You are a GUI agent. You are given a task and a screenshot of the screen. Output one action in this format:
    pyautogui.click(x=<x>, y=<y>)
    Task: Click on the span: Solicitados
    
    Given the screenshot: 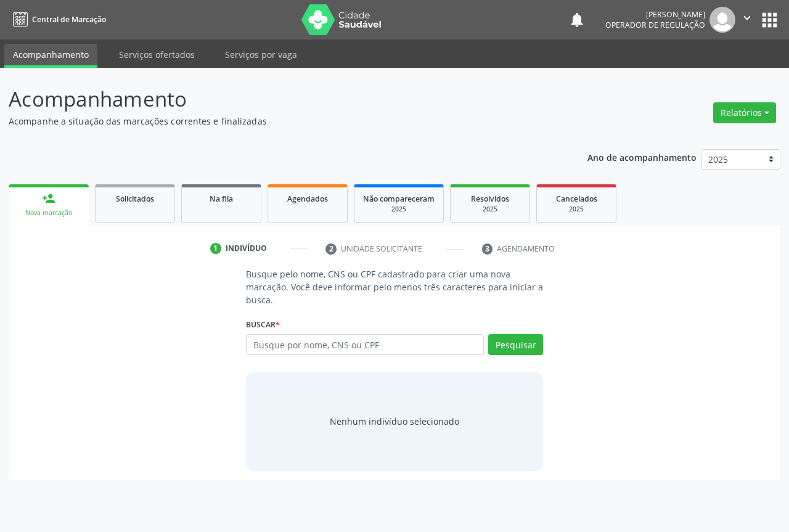 What is the action you would take?
    pyautogui.click(x=135, y=198)
    